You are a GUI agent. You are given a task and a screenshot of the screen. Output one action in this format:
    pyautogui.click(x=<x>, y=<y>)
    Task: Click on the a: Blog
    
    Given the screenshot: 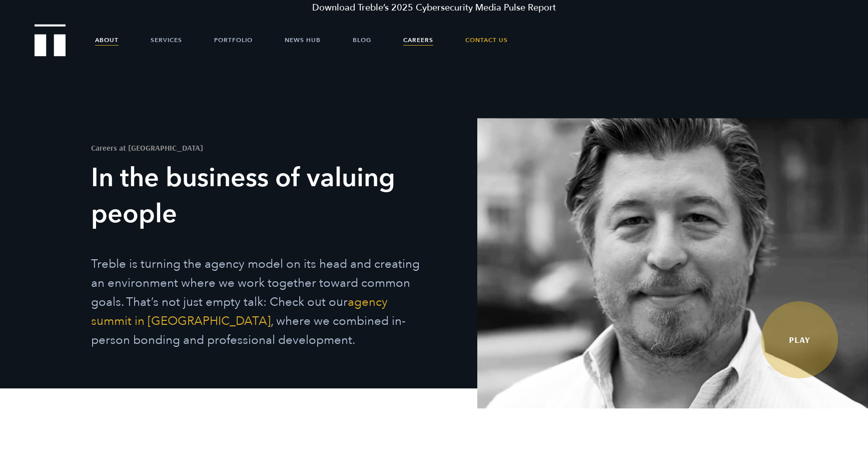 What is the action you would take?
    pyautogui.click(x=362, y=40)
    